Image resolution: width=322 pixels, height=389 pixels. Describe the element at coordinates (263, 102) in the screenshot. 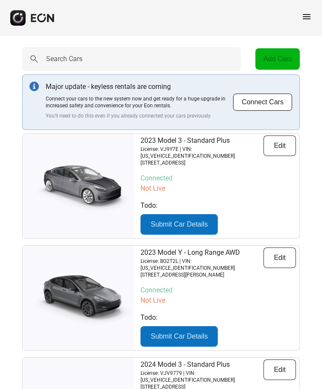

I see `button: Connect Cars` at that location.